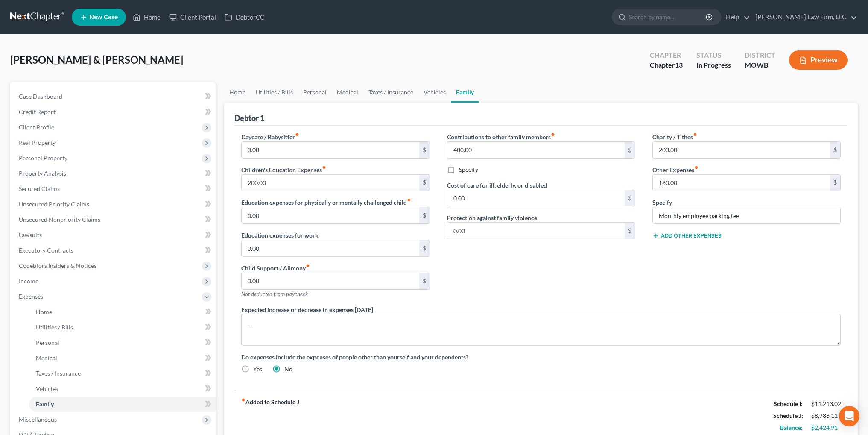 This screenshot has height=435, width=868. Describe the element at coordinates (114, 251) in the screenshot. I see `a: Executory Contracts` at that location.